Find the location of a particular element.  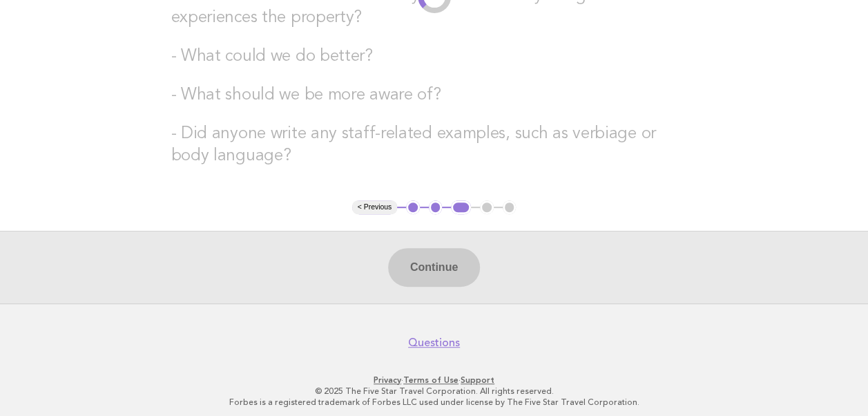

a: Questions is located at coordinates (434, 342).